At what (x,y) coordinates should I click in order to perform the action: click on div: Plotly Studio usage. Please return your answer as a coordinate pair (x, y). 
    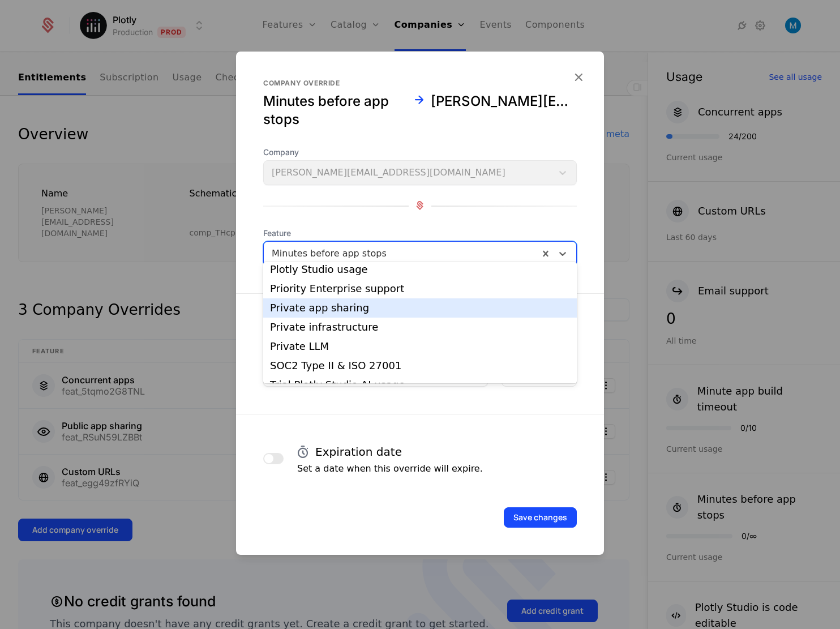
    Looking at the image, I should click on (420, 270).